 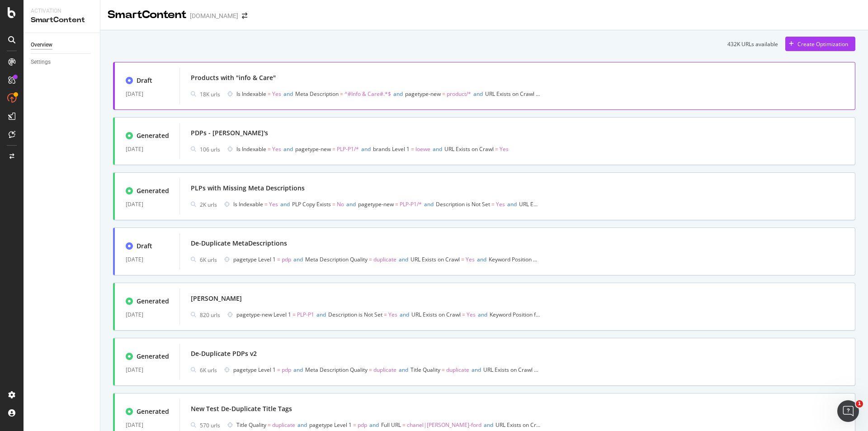 I want to click on div: Products with "info & Care", so click(x=233, y=78).